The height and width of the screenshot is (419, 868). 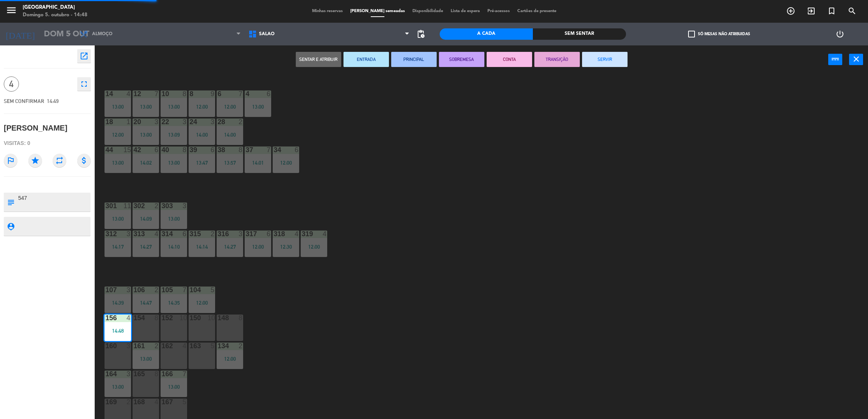 What do you see at coordinates (273, 150) in the screenshot?
I see `div: 34` at bounding box center [273, 150].